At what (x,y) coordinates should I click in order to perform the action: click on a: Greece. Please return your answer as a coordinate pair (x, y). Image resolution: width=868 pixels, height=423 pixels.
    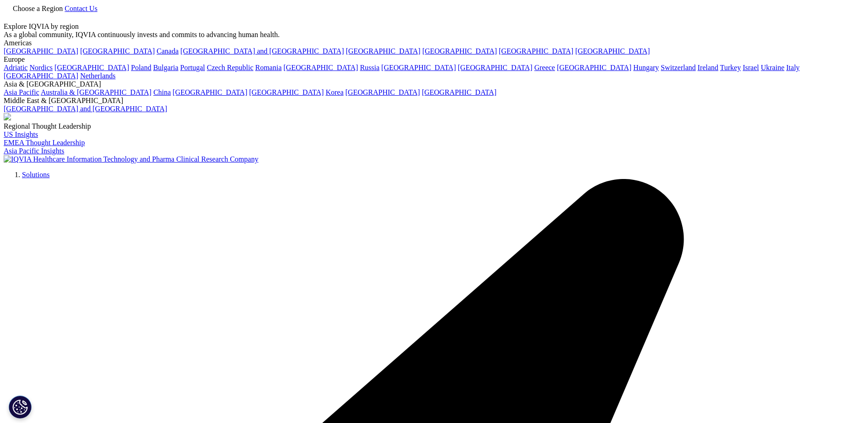
    Looking at the image, I should click on (544, 67).